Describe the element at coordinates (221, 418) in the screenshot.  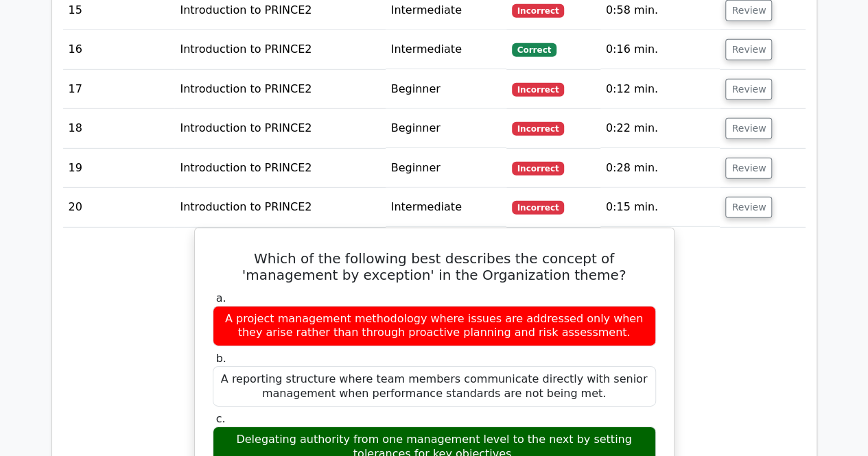
I see `span: c.` at that location.